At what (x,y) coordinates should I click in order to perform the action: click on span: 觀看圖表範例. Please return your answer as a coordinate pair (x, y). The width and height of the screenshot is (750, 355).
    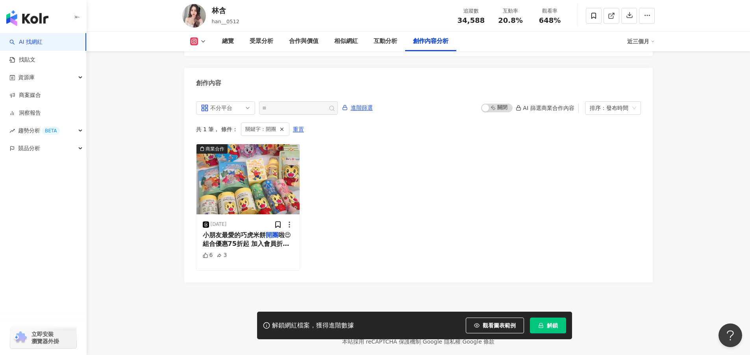
    Looking at the image, I should click on (499, 325).